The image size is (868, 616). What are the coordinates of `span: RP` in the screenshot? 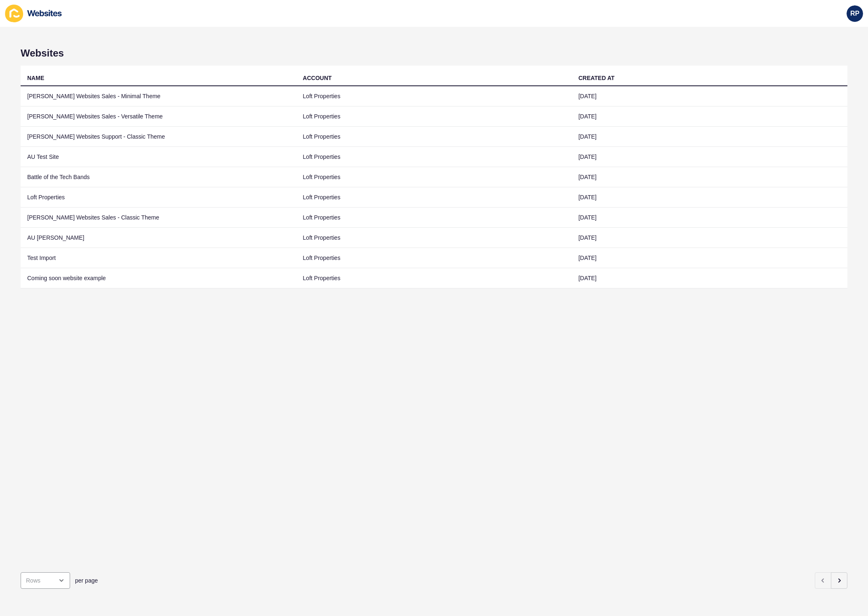 It's located at (855, 13).